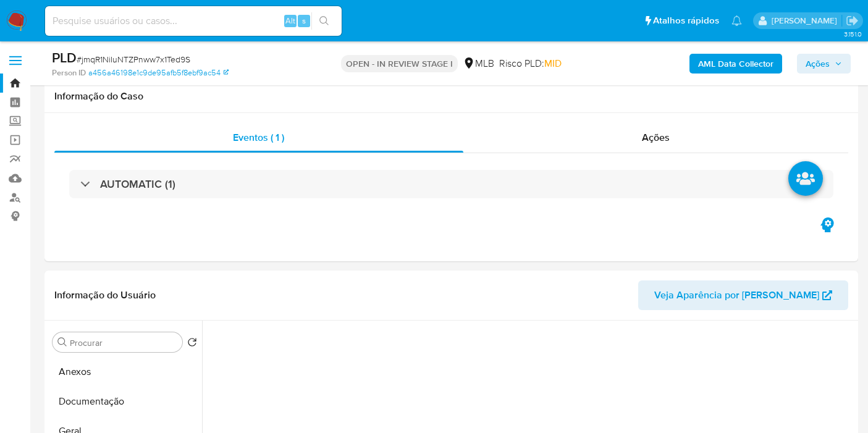  I want to click on a: a456a46198e1c9de95afb5f8ebf9ac54, so click(158, 73).